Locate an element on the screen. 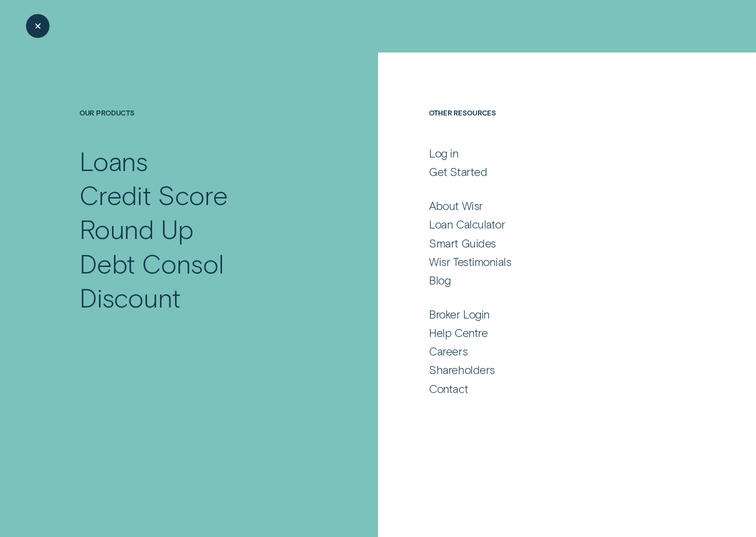 This screenshot has width=756, height=537. div: Wisr Testimonials is located at coordinates (470, 262).